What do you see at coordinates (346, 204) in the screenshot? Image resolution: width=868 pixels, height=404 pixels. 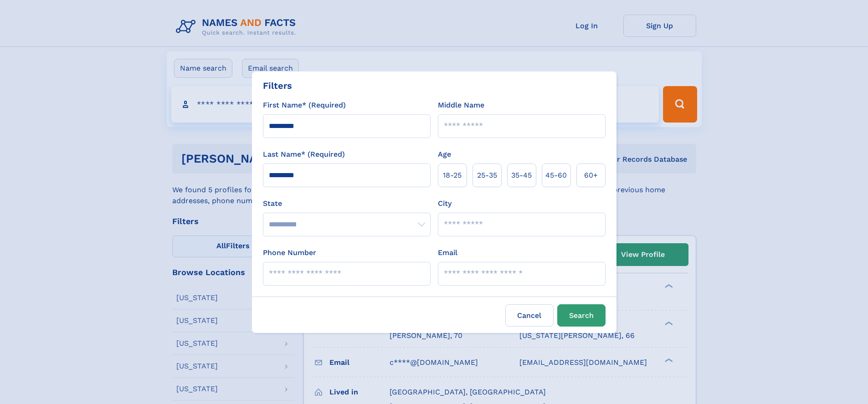 I see `label: State` at bounding box center [346, 204].